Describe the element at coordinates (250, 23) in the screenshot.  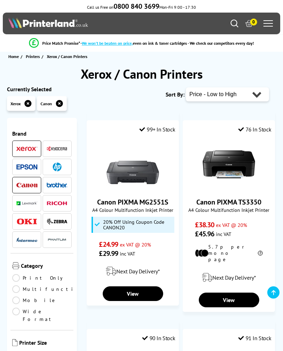
I see `a: 0` at that location.